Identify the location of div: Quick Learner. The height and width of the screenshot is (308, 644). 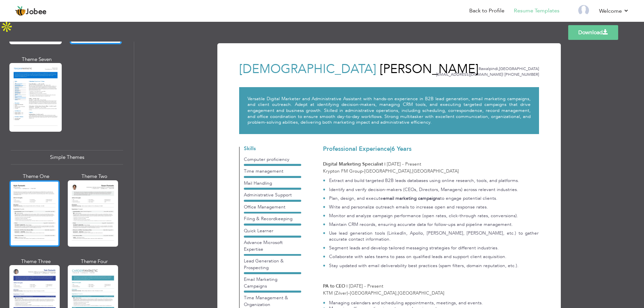
(272, 230).